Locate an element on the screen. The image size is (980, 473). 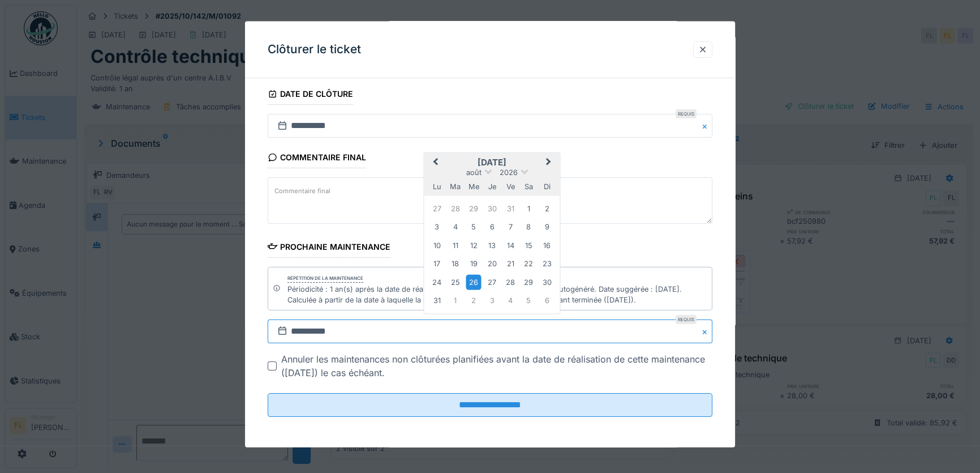
div: Choose lundi 24 août 2026 is located at coordinates (436, 282).